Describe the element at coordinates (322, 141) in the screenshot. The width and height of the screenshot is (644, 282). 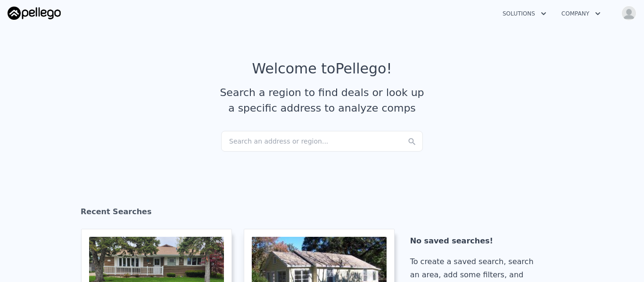
I see `div: Search an address or region...` at that location.